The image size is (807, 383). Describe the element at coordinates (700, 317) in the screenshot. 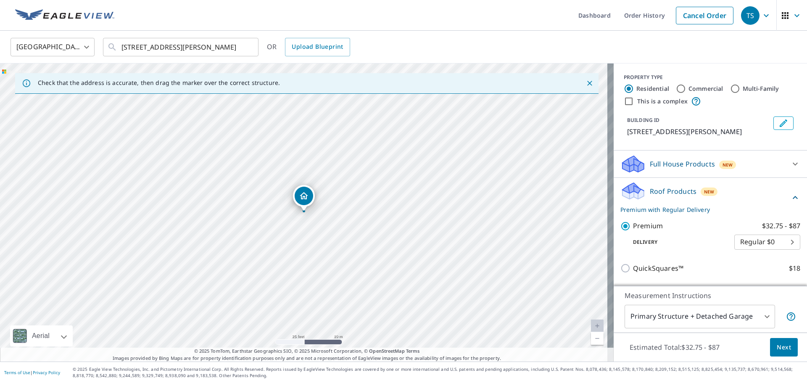

I see `div: Primary Structure + Detached Garage` at that location.